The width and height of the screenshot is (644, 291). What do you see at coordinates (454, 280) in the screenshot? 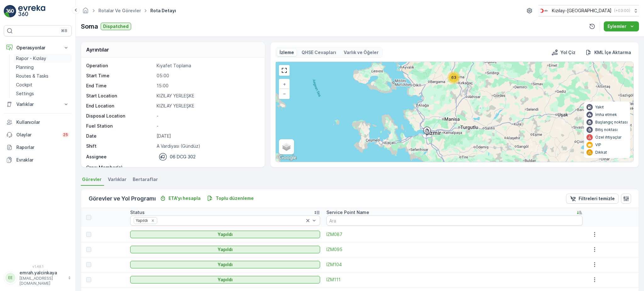
I see `span: IZM111` at bounding box center [454, 280].